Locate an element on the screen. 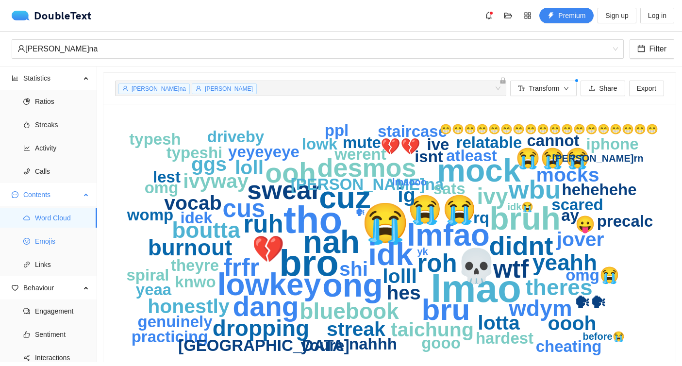  text: mocks is located at coordinates (568, 175).